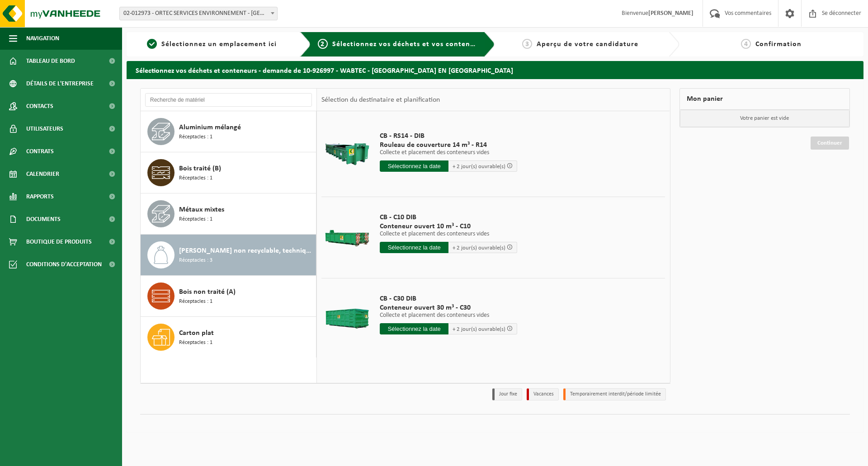 The image size is (868, 466). I want to click on font: Tableau de bord, so click(51, 61).